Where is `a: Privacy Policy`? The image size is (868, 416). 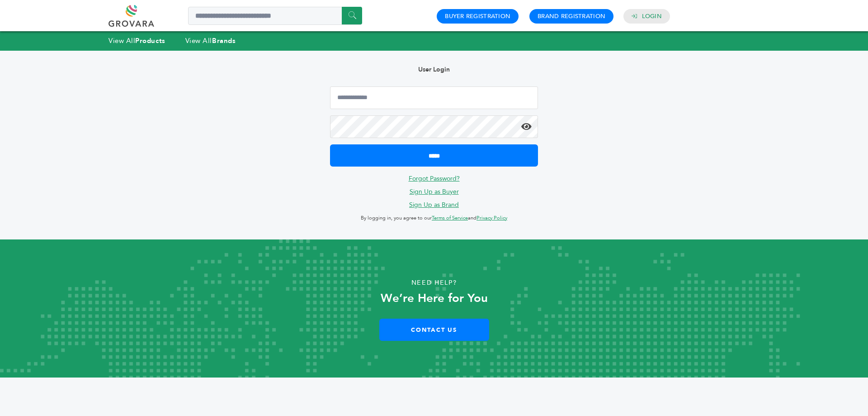
a: Privacy Policy is located at coordinates (492, 218).